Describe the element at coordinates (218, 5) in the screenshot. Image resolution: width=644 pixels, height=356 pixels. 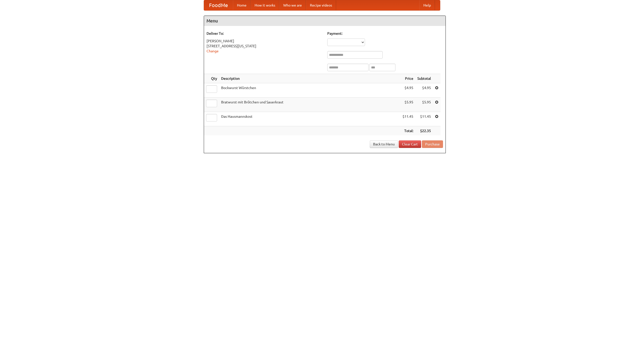
I see `a: FoodMe` at that location.